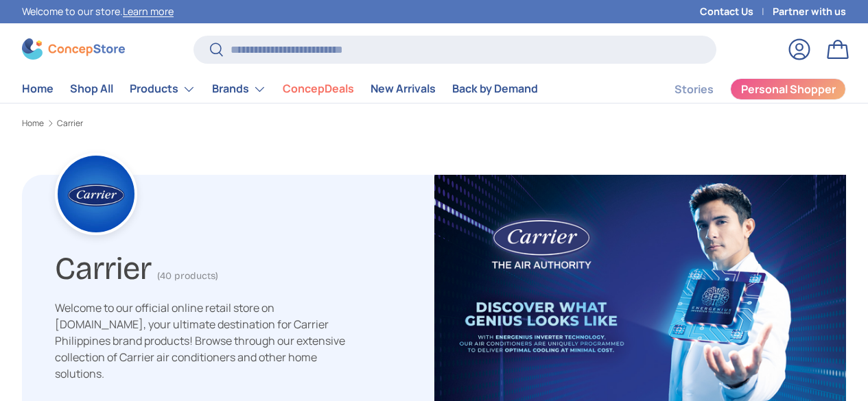 This screenshot has width=868, height=401. Describe the element at coordinates (103, 266) in the screenshot. I see `h1: Carrier` at that location.